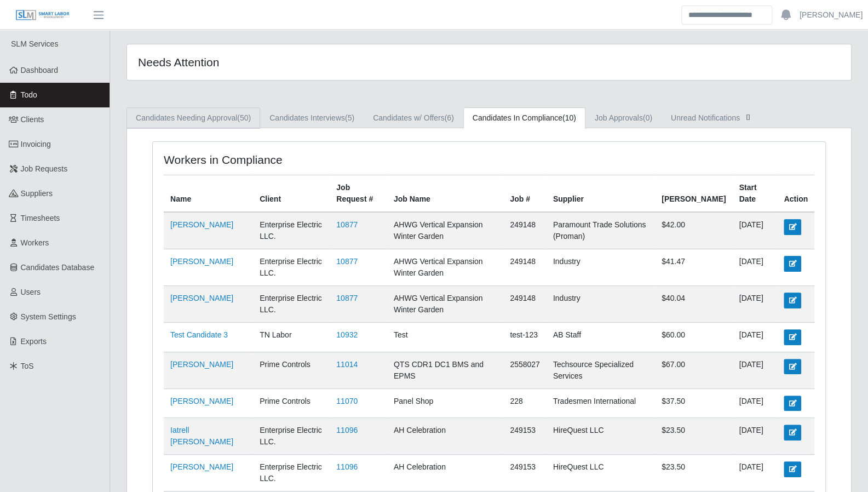  I want to click on td: $41.47, so click(693, 268).